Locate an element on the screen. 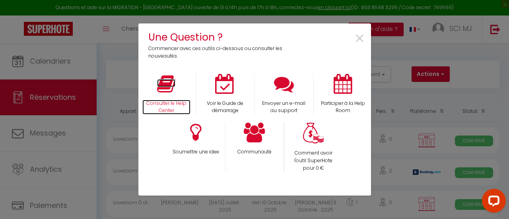 This screenshot has width=509, height=219. p: Communauté is located at coordinates (255, 152).